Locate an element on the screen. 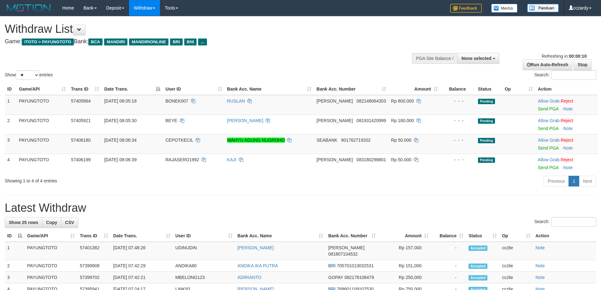 Image resolution: width=601 pixels, height=290 pixels. a: KAJI is located at coordinates (232, 160).